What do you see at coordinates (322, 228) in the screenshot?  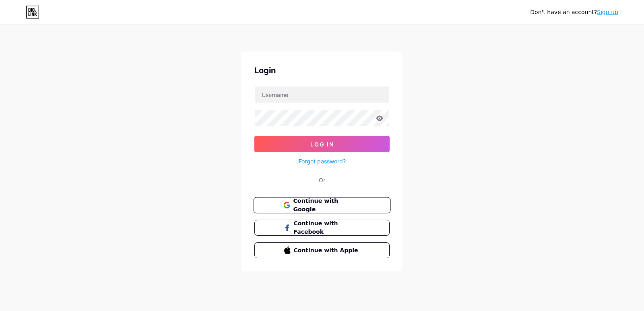 I see `button: Continue with Facebook` at bounding box center [322, 228].